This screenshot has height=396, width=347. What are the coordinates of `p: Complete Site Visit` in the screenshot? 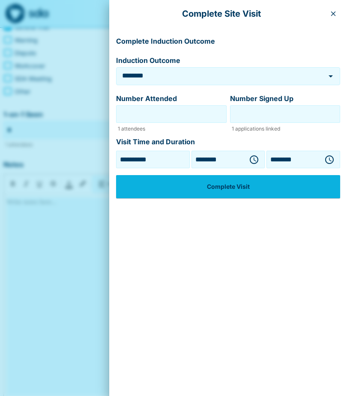 It's located at (221, 14).